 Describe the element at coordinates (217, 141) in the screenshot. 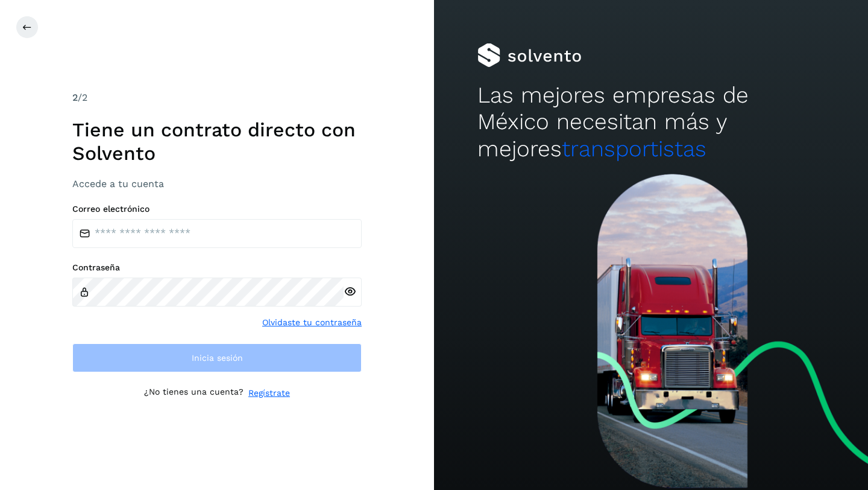

I see `h1: Tiene un contrato directo con Solvento` at that location.